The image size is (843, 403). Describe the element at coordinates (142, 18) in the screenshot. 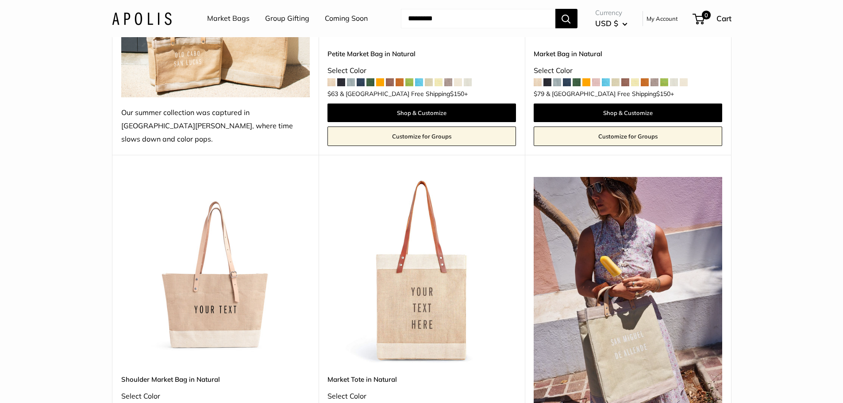

I see `img: Apolis` at that location.